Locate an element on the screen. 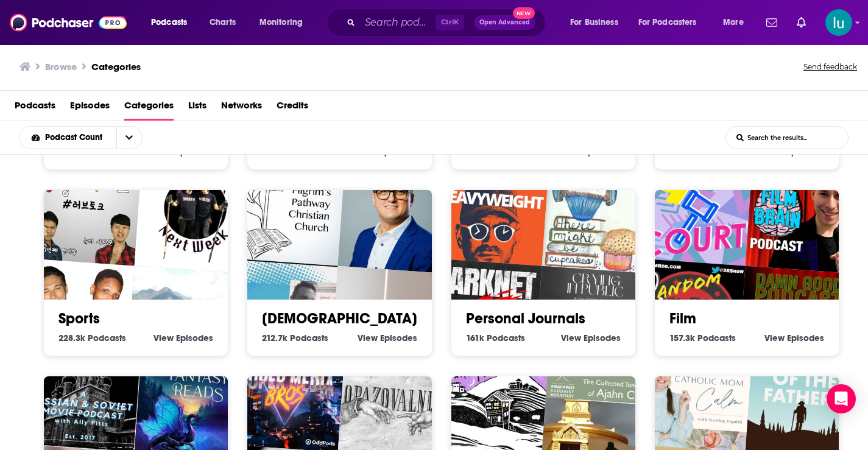  span: Podcast Count is located at coordinates (76, 138).